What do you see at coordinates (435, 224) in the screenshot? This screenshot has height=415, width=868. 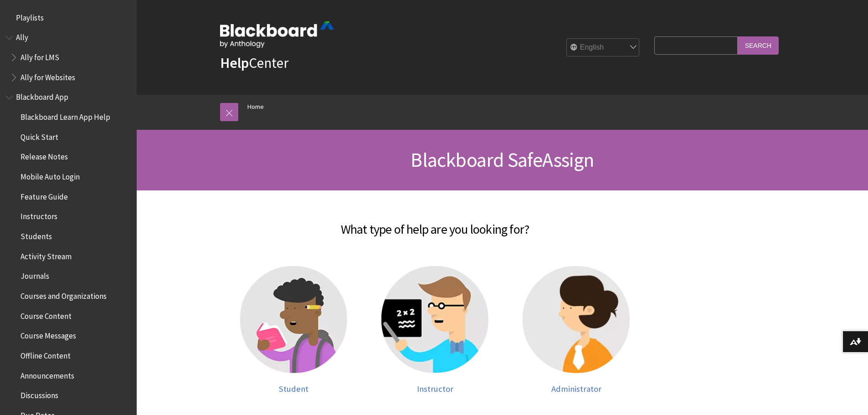 I see `h2: What type of help are you looking for?` at bounding box center [435, 224].